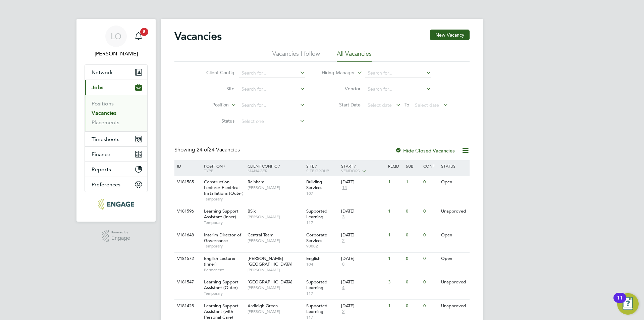 Image resolution: width=644 pixels, height=320 pixels. Describe the element at coordinates (203, 150) in the screenshot. I see `span: 24 of` at that location.